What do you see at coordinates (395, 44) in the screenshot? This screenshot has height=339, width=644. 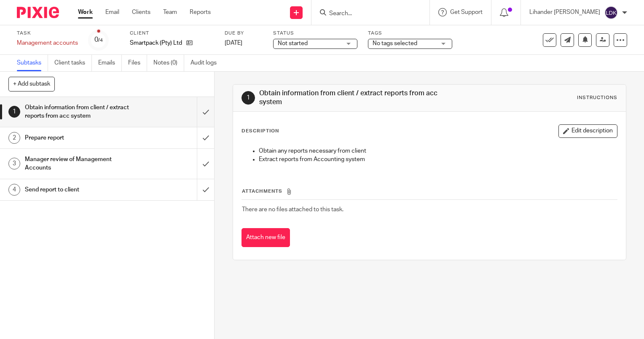 I see `span: No tags selected` at bounding box center [395, 44].